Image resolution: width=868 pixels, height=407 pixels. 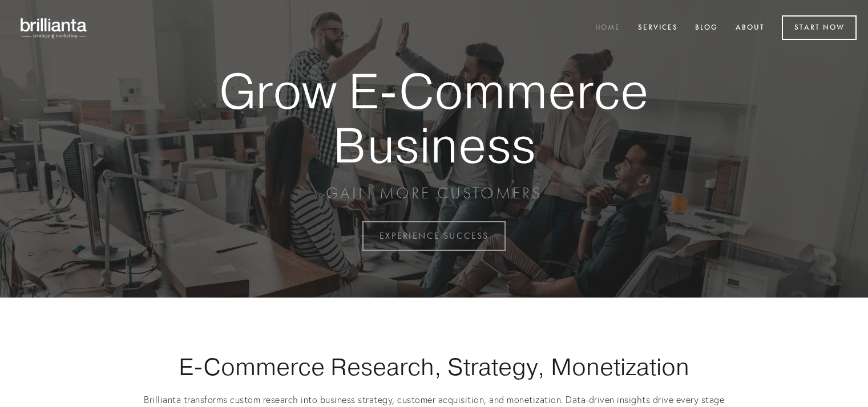 I want to click on a: About, so click(x=750, y=28).